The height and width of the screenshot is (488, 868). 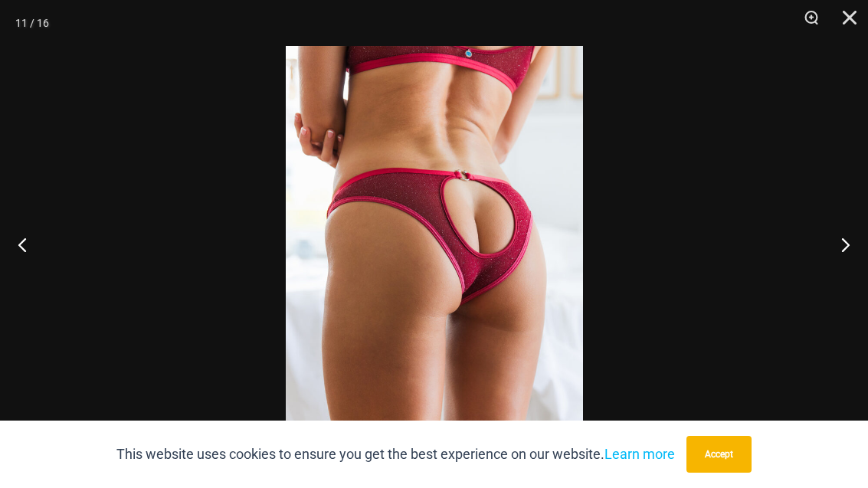 What do you see at coordinates (839, 244) in the screenshot?
I see `button: Next` at bounding box center [839, 244].